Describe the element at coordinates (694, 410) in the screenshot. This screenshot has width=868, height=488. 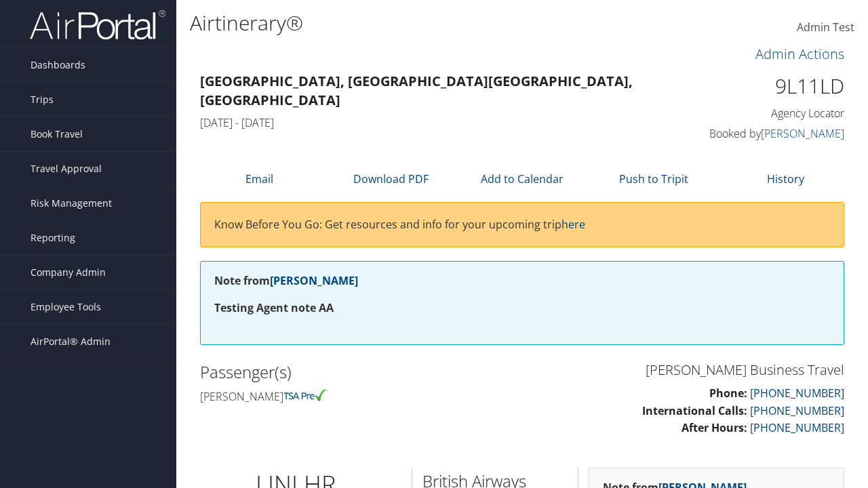
I see `strong: International Calls:` at that location.